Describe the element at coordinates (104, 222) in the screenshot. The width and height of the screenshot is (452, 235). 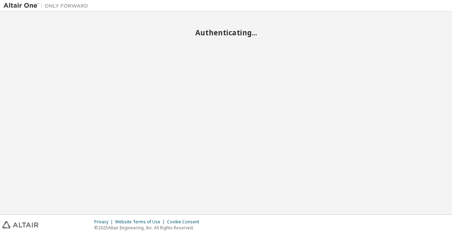
I see `div: Privacy` at that location.